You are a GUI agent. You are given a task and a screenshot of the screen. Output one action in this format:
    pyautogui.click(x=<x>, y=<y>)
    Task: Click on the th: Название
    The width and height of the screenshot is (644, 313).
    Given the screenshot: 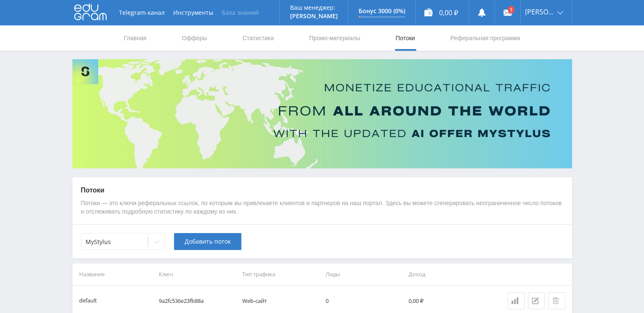 What is the action you would take?
    pyautogui.click(x=114, y=274)
    